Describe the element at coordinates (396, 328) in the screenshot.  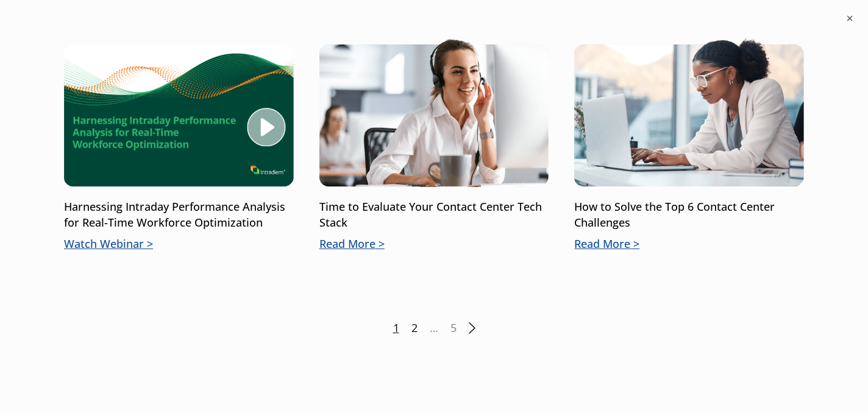
I see `span: 1` at that location.